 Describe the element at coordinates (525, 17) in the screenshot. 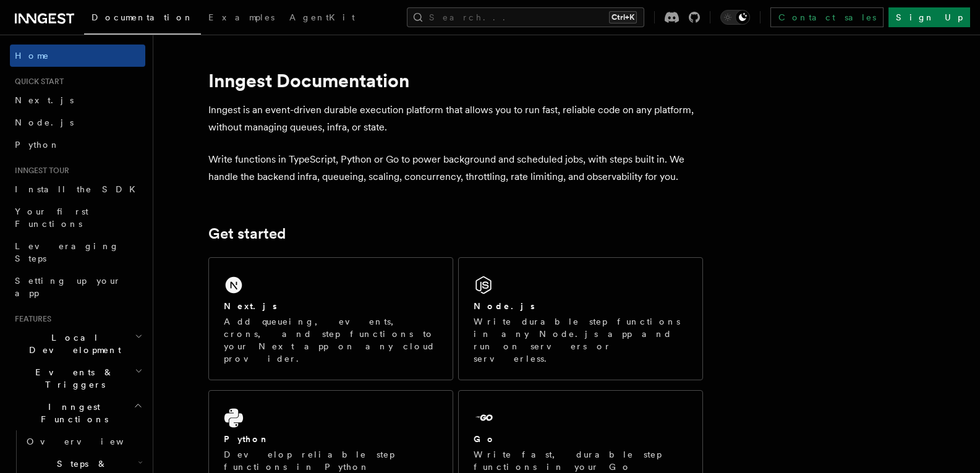

I see `button: Search...Ctrl+K` at that location.